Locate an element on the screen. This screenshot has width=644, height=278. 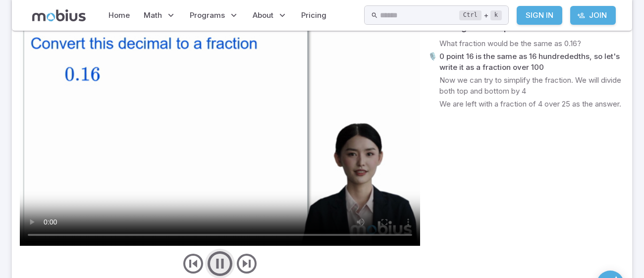
span: Math is located at coordinates (153, 16).